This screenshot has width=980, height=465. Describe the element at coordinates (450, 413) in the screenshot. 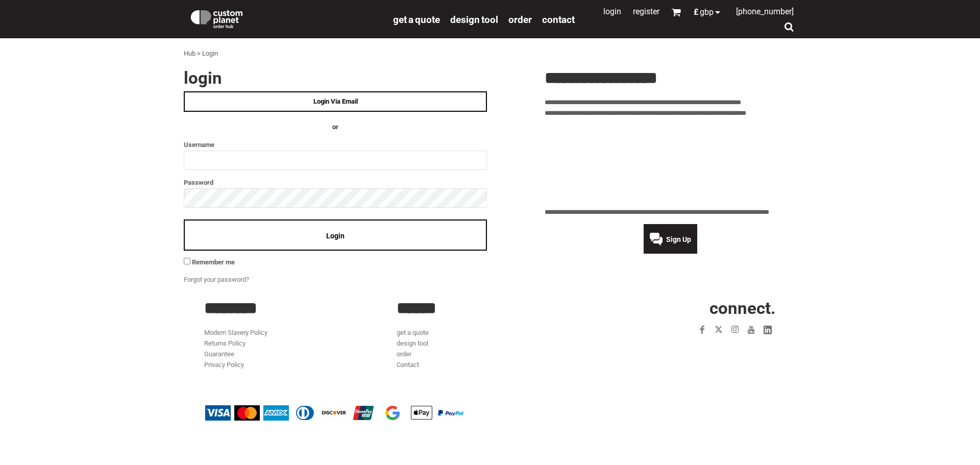

I see `img: PayPal` at that location.